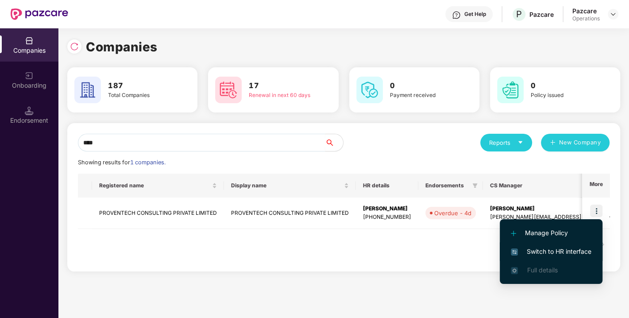  I want to click on span: right, so click(602, 244).